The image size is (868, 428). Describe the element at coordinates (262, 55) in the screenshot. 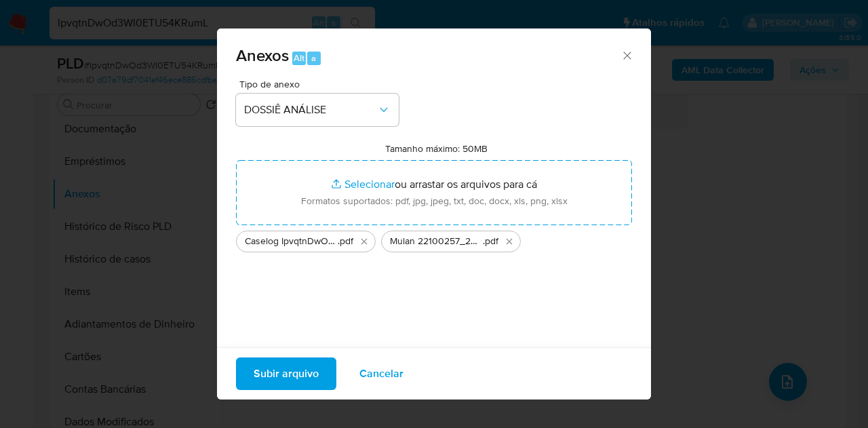

I see `span: Anexos` at that location.